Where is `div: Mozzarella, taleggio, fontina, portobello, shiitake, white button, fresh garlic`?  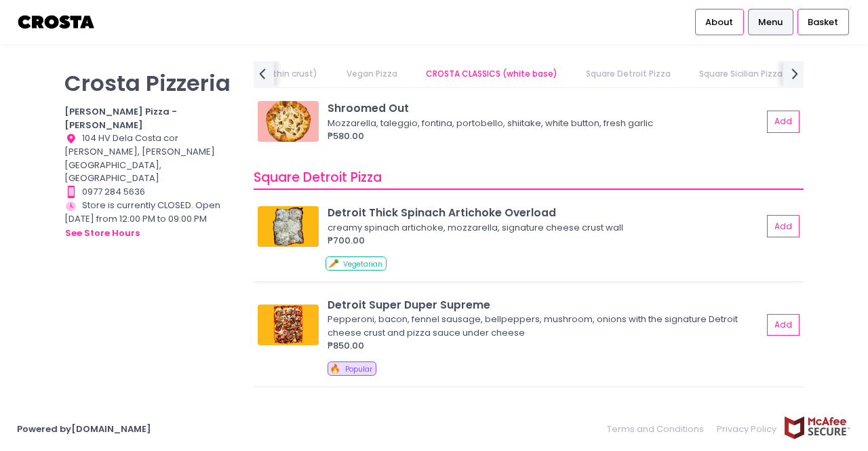 div: Mozzarella, taleggio, fontina, portobello, shiitake, white button, fresh garlic is located at coordinates (542, 123).